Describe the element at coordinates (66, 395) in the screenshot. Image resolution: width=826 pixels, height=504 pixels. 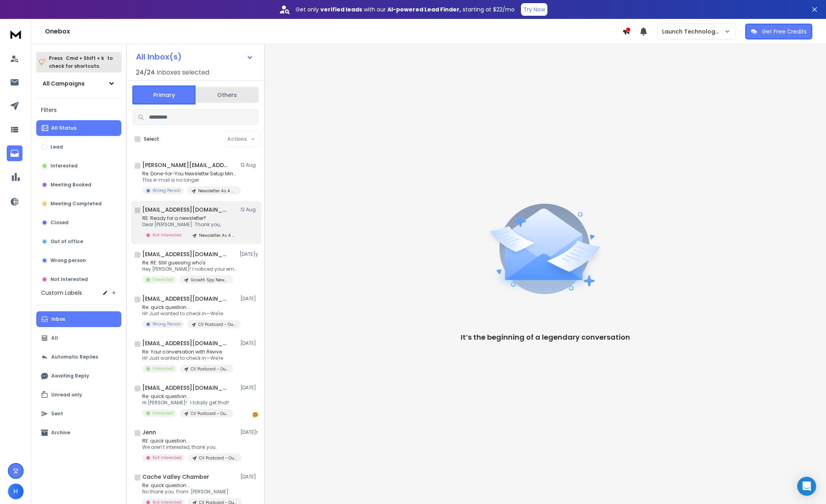
I see `p: Unread only` at that location.